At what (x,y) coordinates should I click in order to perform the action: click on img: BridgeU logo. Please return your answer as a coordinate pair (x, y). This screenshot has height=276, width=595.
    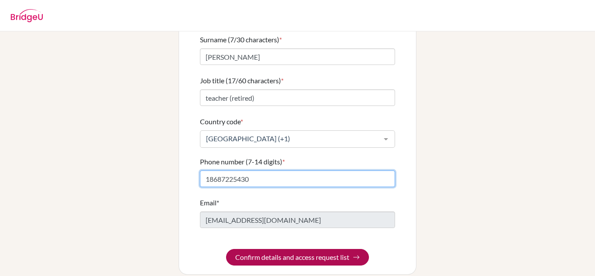
    Looking at the image, I should click on (27, 16).